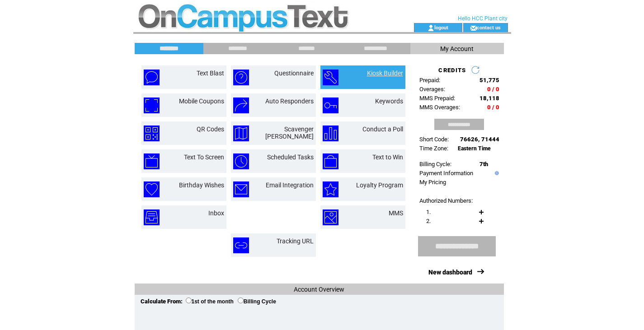  Describe the element at coordinates (437, 98) in the screenshot. I see `span: MMS Prepaid:` at that location.